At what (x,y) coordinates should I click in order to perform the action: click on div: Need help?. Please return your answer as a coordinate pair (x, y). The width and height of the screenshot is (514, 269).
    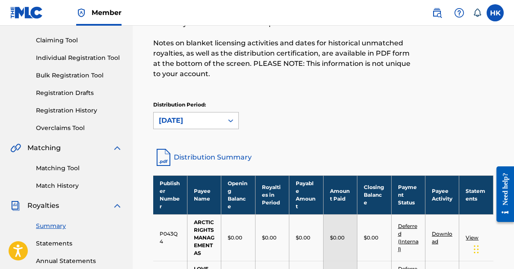
    Looking at the image, I should click on (15, 29).